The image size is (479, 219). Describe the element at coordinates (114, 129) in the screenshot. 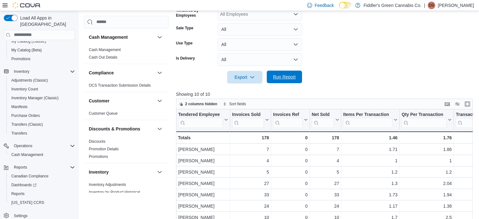

I see `h3: Discounts & Promotions` at that location.